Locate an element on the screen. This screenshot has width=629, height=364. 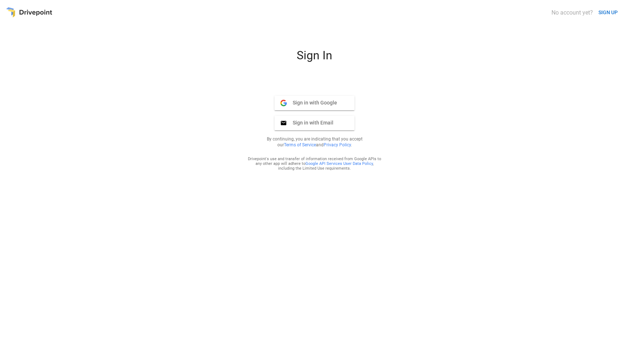
div: Drivepoint's use and transfer of information received from Google APIs to any other app will adhe... is located at coordinates (315, 163).